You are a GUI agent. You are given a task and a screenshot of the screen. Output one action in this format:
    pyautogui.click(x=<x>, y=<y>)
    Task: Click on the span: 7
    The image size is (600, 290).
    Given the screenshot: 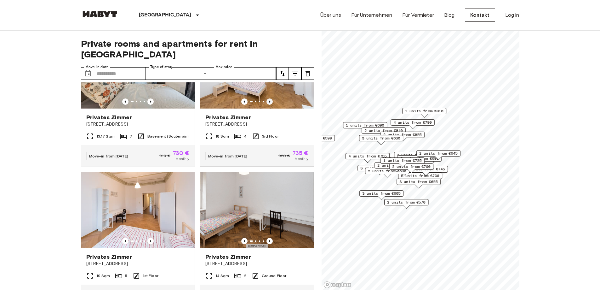 What is the action you would take?
    pyautogui.click(x=131, y=136)
    